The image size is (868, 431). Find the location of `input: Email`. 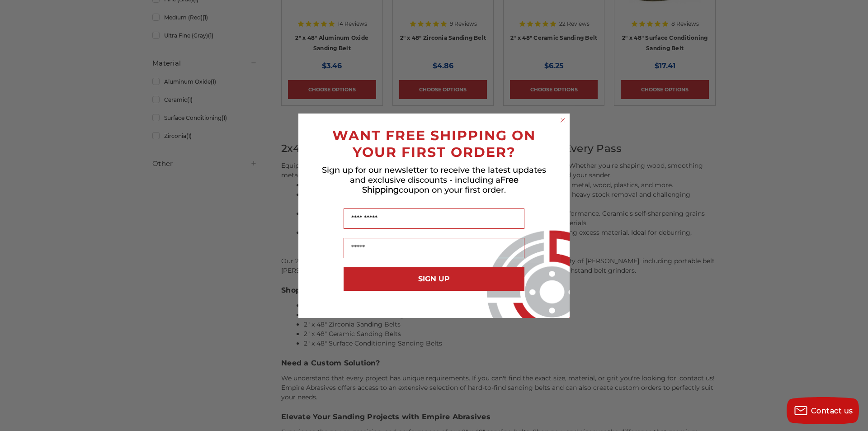

input: Email is located at coordinates (434, 248).